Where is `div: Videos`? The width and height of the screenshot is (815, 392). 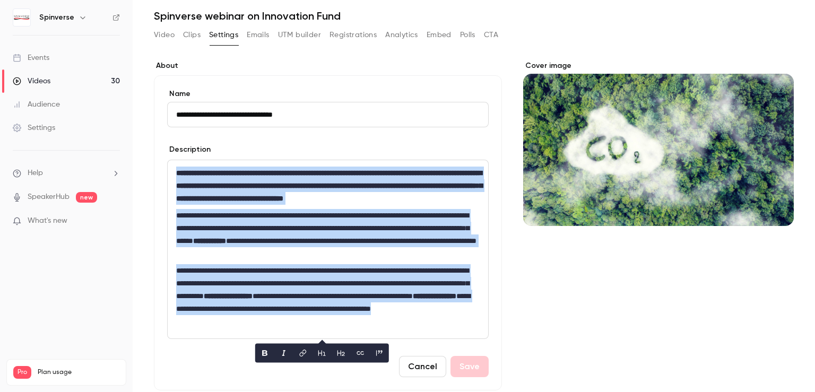
div: Videos is located at coordinates (31, 81).